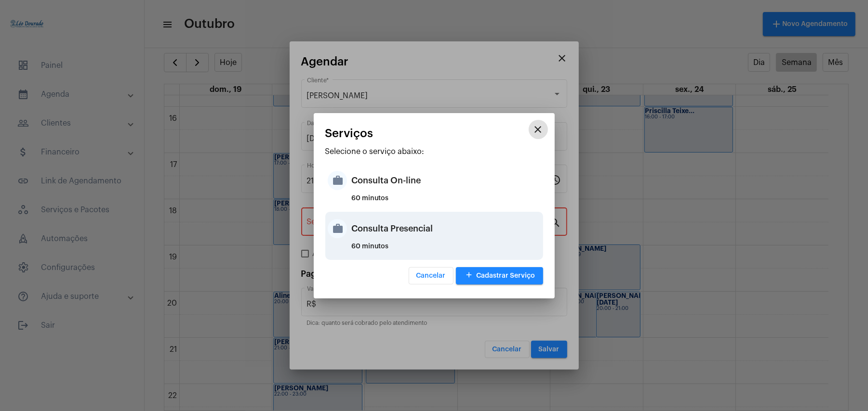 The width and height of the screenshot is (868, 411). Describe the element at coordinates (539, 130) in the screenshot. I see `mat-icon: close` at that location.